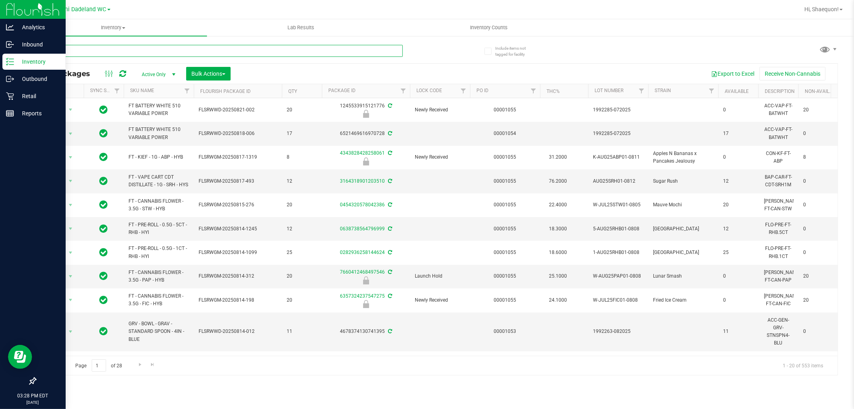  I want to click on p: Retail, so click(38, 96).